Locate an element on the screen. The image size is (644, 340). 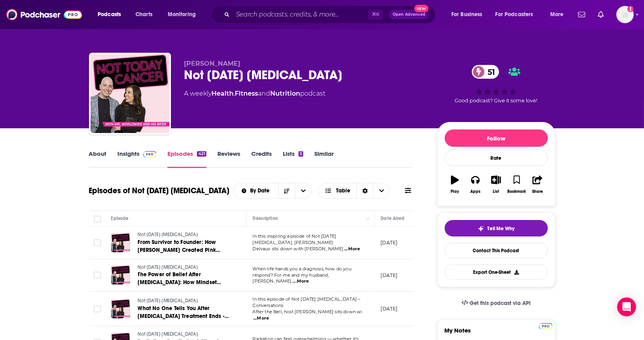
button: Column Actions is located at coordinates (368, 219).